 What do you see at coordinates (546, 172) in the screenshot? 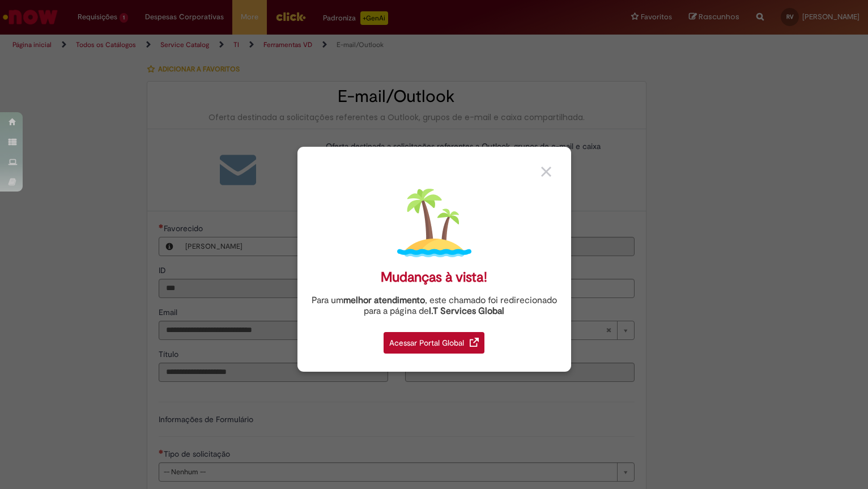
I see `img: close_button_grey.png` at bounding box center [546, 172].